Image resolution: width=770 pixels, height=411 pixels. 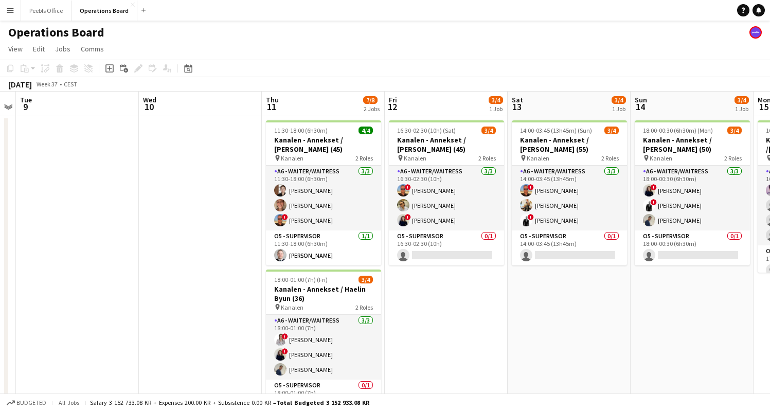 What do you see at coordinates (39, 49) in the screenshot?
I see `a: Edit` at bounding box center [39, 49].